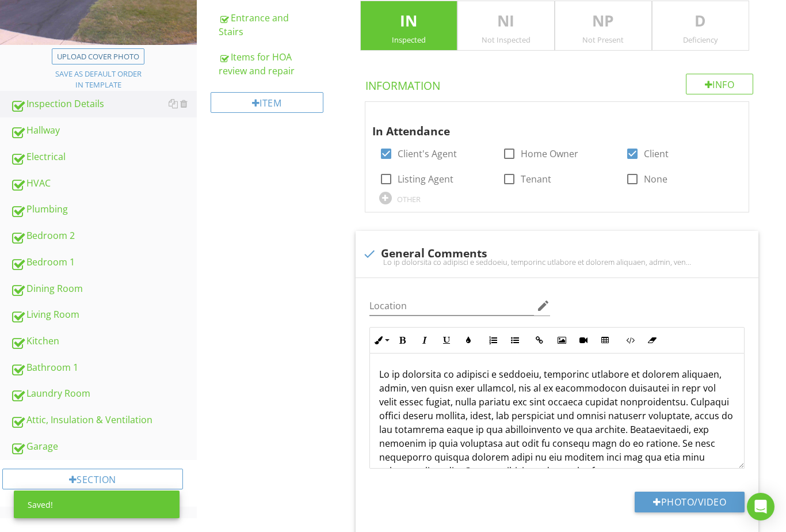  I want to click on button: Insert Link (⌘K), so click(540, 340).